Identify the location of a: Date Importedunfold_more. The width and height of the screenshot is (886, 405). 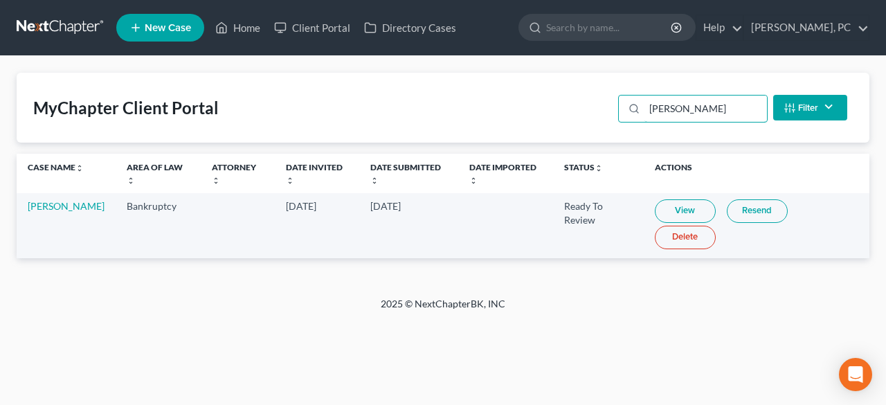
(502, 173).